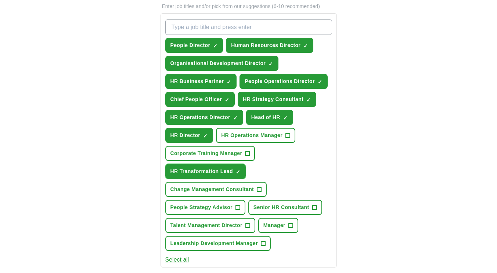  Describe the element at coordinates (218, 63) in the screenshot. I see `span: Organisational Development Director` at that location.